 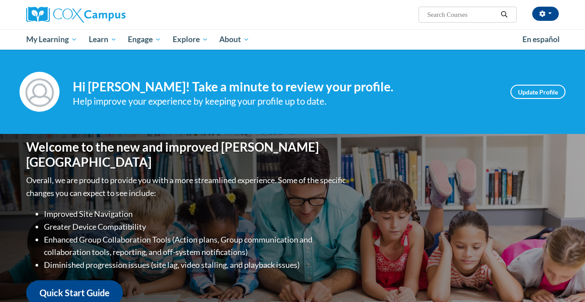 I want to click on img: Profile Image, so click(x=39, y=92).